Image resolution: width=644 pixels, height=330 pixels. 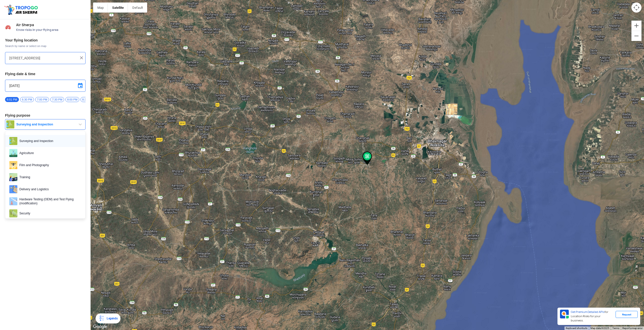 I want to click on ul: Surveying and Inspection, so click(x=45, y=175).